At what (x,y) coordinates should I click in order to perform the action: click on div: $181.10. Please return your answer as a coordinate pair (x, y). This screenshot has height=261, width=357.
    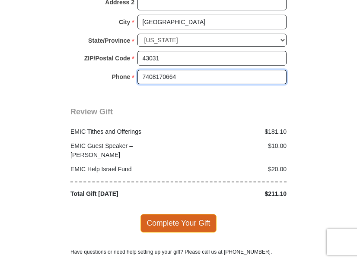
    Looking at the image, I should click on (234, 132).